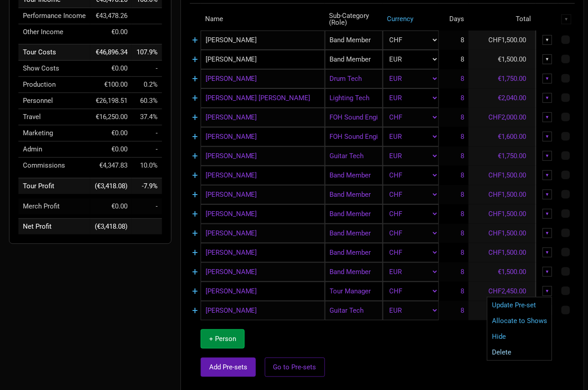 The height and width of the screenshot is (390, 588). What do you see at coordinates (146, 206) in the screenshot?
I see `td: Merch Profit as % of Tour Income` at bounding box center [146, 206].